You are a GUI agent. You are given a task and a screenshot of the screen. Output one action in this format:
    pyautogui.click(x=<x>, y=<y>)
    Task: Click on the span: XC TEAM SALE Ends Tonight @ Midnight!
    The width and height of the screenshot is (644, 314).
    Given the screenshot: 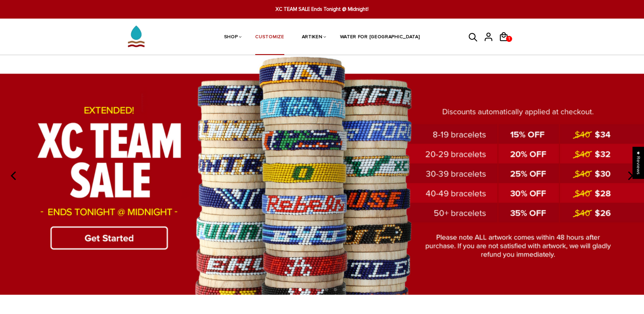 What is the action you would take?
    pyautogui.click(x=322, y=9)
    